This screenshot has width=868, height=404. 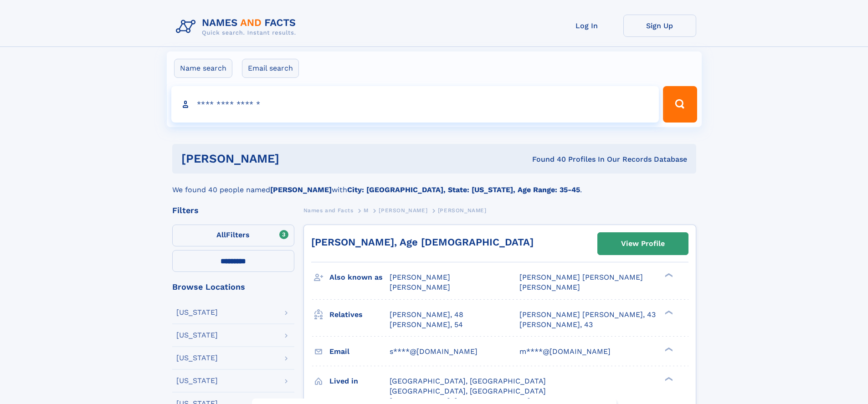 What do you see at coordinates (203, 69) in the screenshot?
I see `label: Name search` at bounding box center [203, 69].